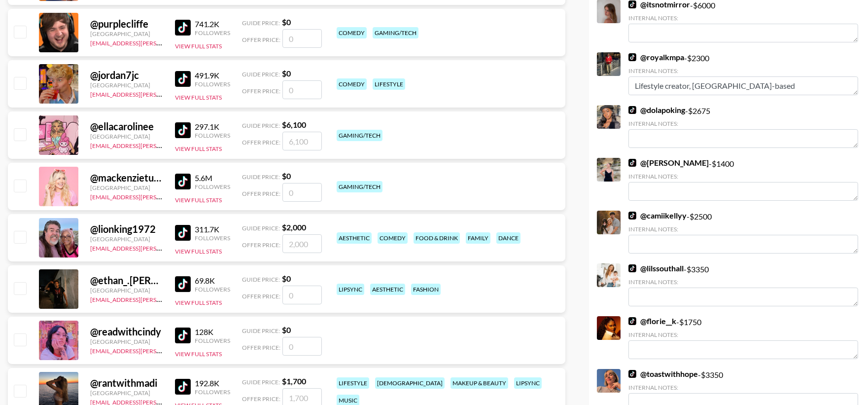  What do you see at coordinates (480, 383) in the screenshot?
I see `div: makeup & beauty` at bounding box center [480, 383].